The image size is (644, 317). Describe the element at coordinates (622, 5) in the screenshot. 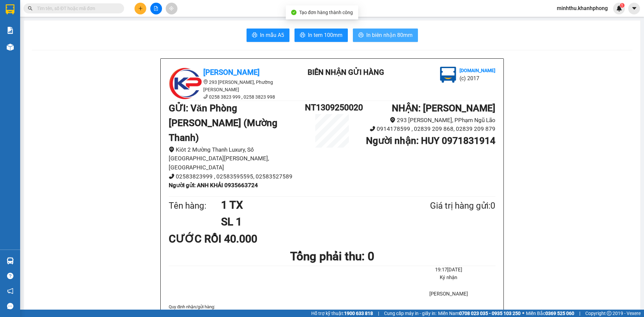

I see `span: 1` at that location.